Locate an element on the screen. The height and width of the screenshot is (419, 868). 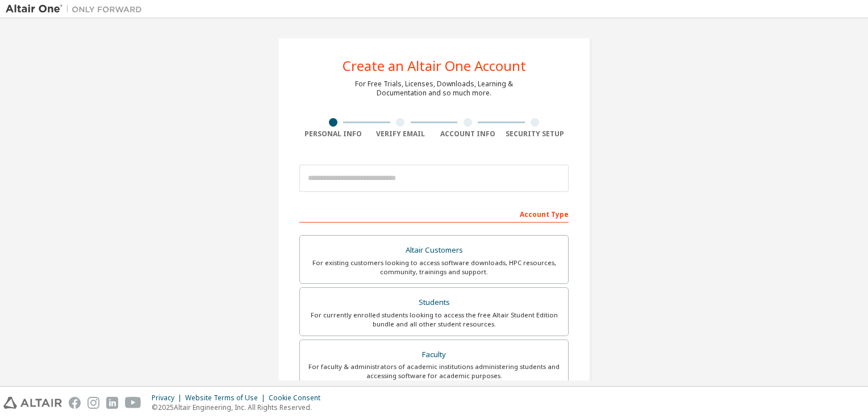
div: Security Setup is located at coordinates (535, 134).